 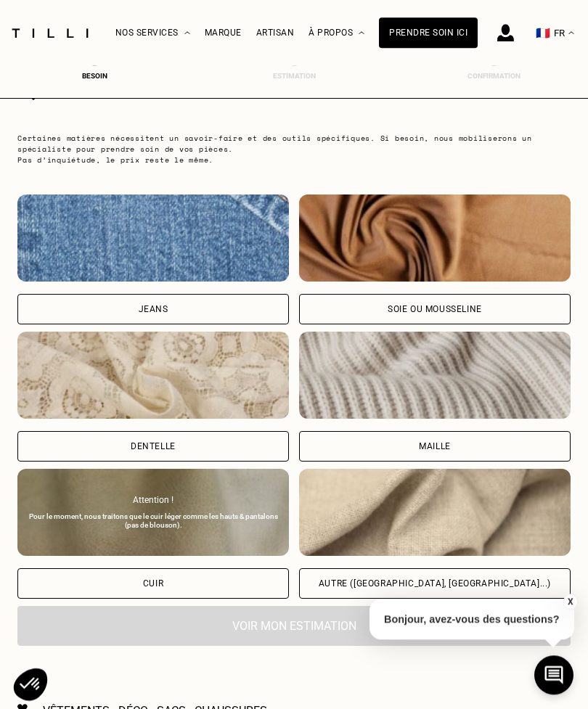 I want to click on div: Prendre soin ici, so click(x=428, y=32).